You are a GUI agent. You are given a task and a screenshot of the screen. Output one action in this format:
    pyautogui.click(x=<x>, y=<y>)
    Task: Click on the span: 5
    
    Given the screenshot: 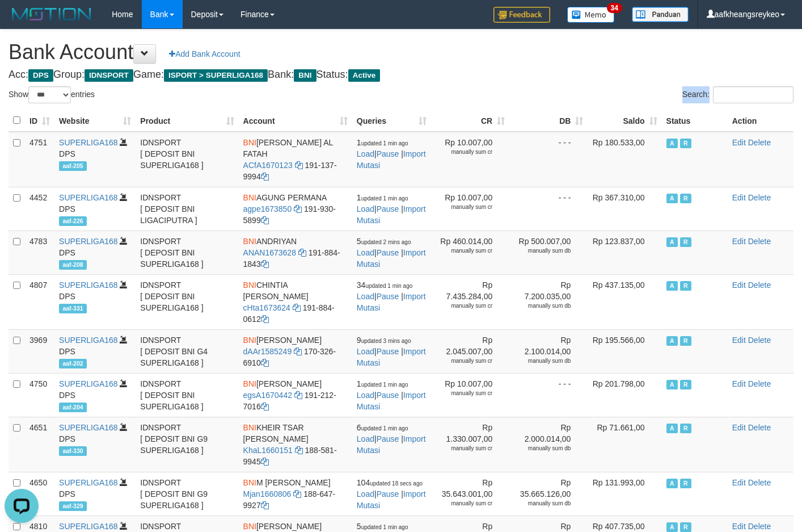 What is the action you would take?
    pyautogui.click(x=384, y=241)
    